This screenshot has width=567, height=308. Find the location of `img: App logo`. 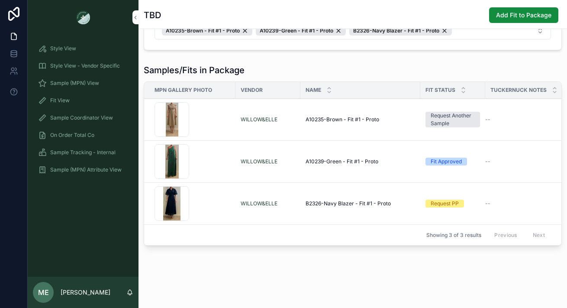

img: App logo is located at coordinates (83, 17).